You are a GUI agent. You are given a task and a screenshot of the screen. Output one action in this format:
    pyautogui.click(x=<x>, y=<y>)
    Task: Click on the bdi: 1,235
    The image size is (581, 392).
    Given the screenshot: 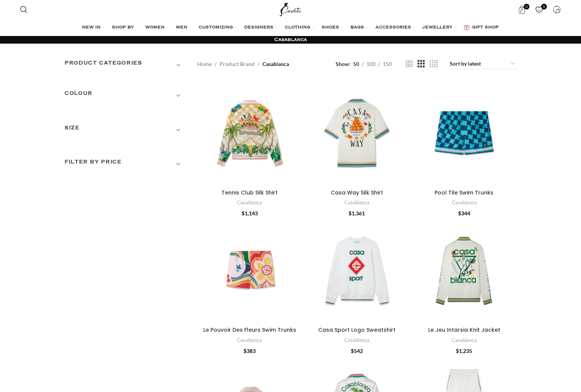 What is the action you would take?
    pyautogui.click(x=464, y=351)
    